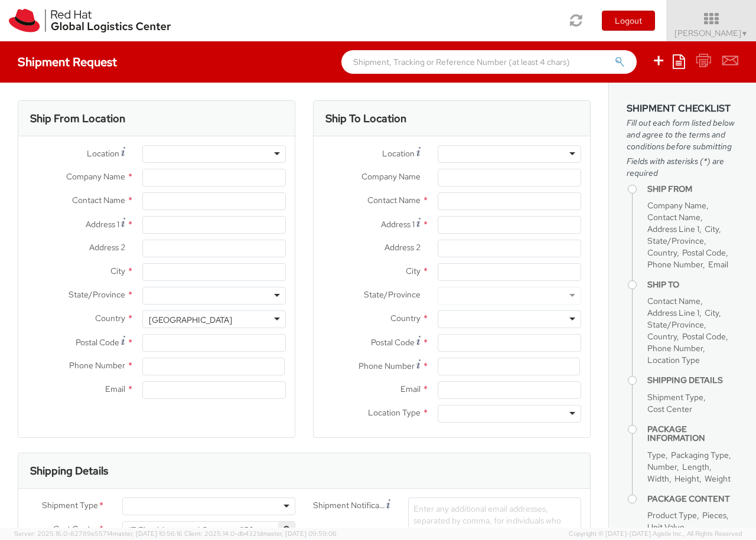 The width and height of the screenshot is (756, 540). Describe the element at coordinates (672, 515) in the screenshot. I see `span: Product Type` at that location.